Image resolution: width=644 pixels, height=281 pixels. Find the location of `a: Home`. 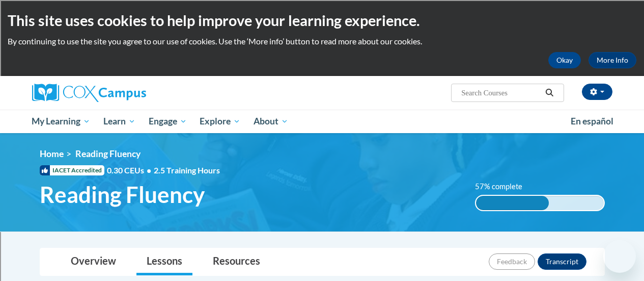

a: Home is located at coordinates (51, 153).